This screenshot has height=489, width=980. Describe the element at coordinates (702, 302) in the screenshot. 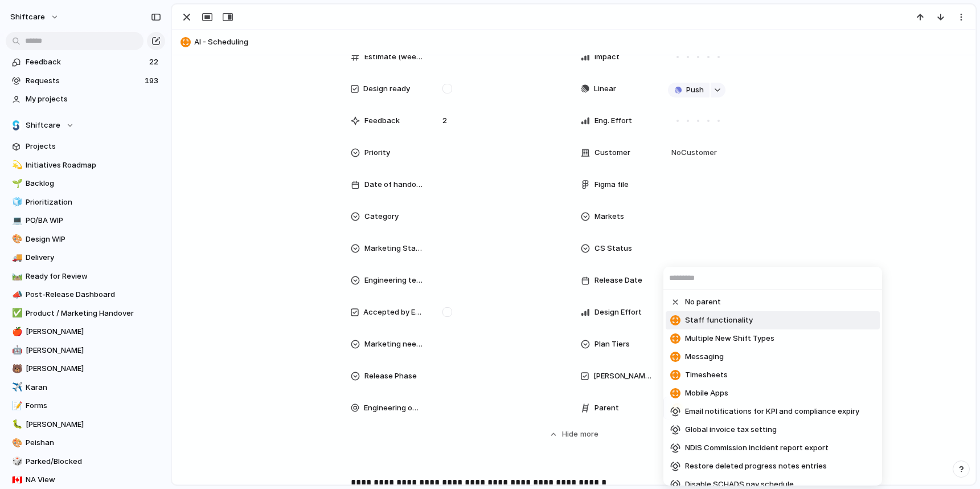

I see `span: No parent` at that location.